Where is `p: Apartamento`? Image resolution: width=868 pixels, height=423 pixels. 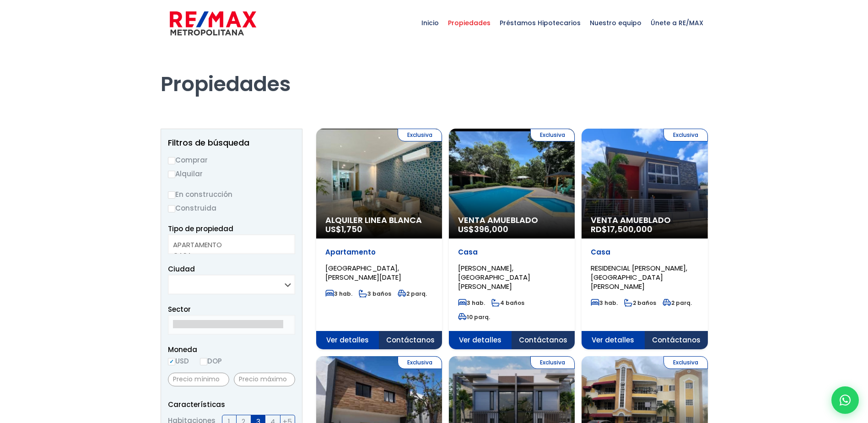
p: Apartamento is located at coordinates (379, 252).